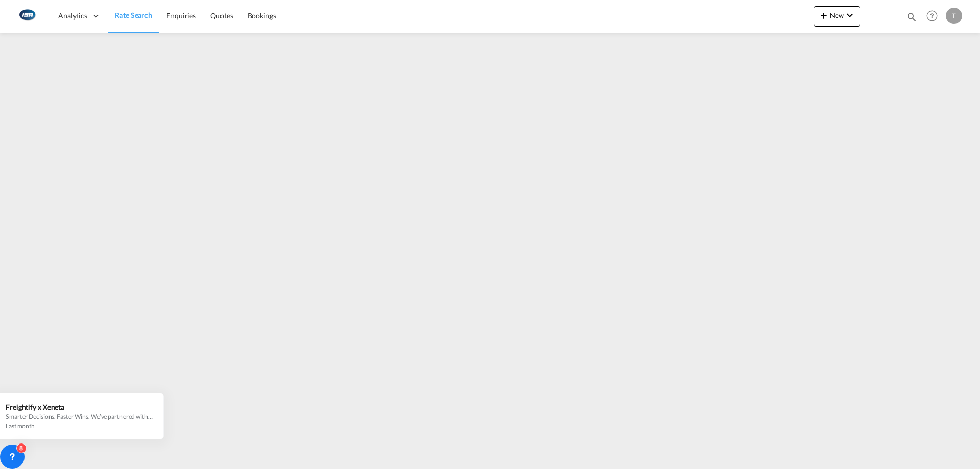 This screenshot has height=469, width=980. I want to click on div: icon-magnify, so click(912, 19).